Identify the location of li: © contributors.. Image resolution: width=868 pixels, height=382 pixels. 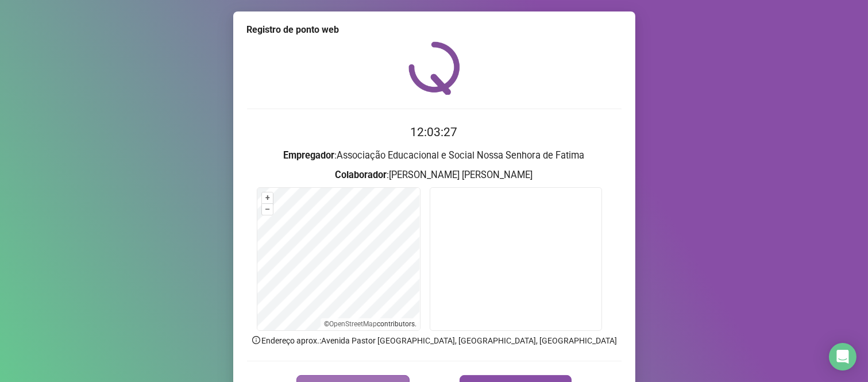
(370, 324).